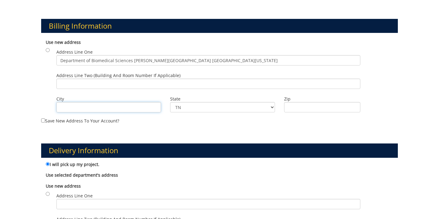 Image resolution: width=439 pixels, height=219 pixels. What do you see at coordinates (109, 107) in the screenshot?
I see `input: City` at bounding box center [109, 107].